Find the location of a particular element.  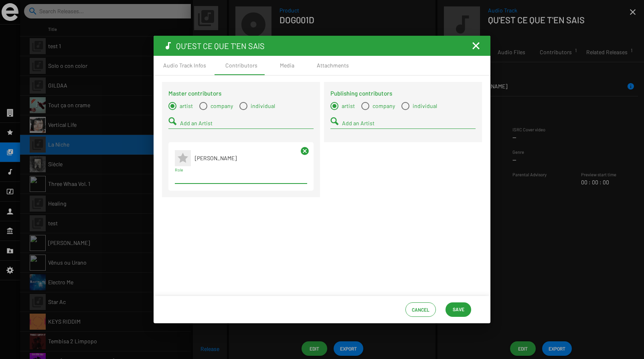

mat-chip-list: Term selection is located at coordinates (241, 178).